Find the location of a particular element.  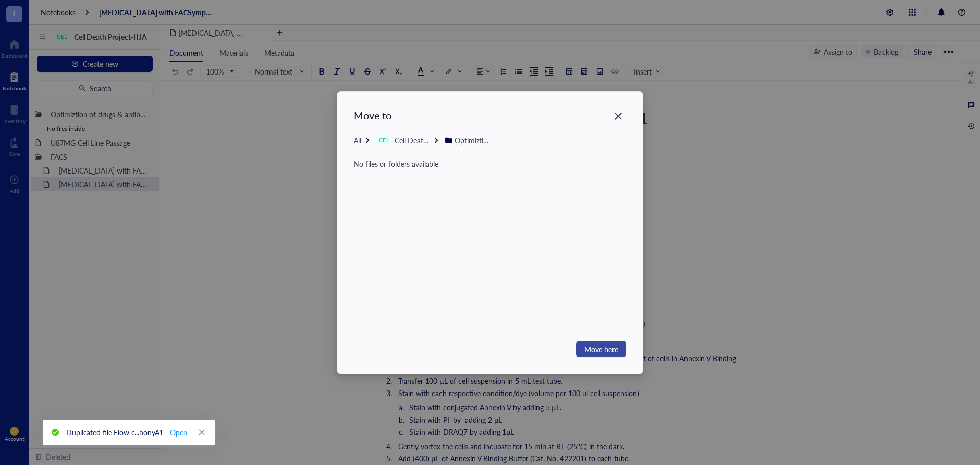

span: Open is located at coordinates (178, 433).